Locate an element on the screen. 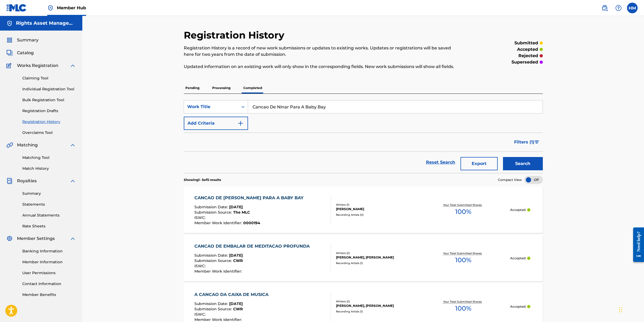 The image size is (644, 322). img: MLC Logo is located at coordinates (16, 8).